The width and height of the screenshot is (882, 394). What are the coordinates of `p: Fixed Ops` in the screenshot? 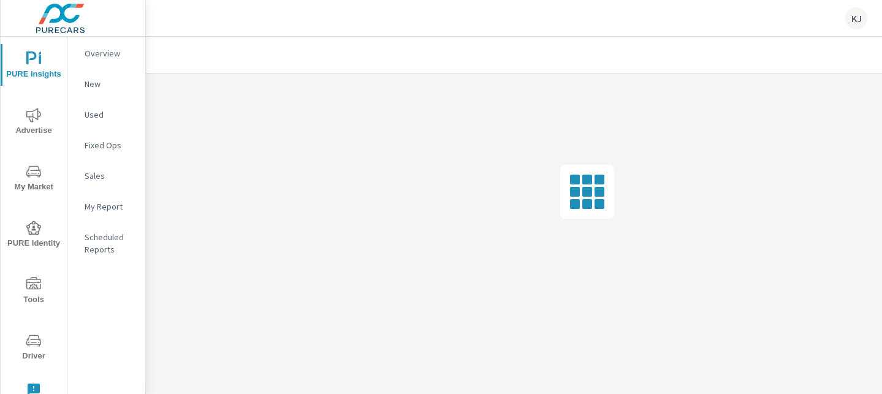 It's located at (110, 145).